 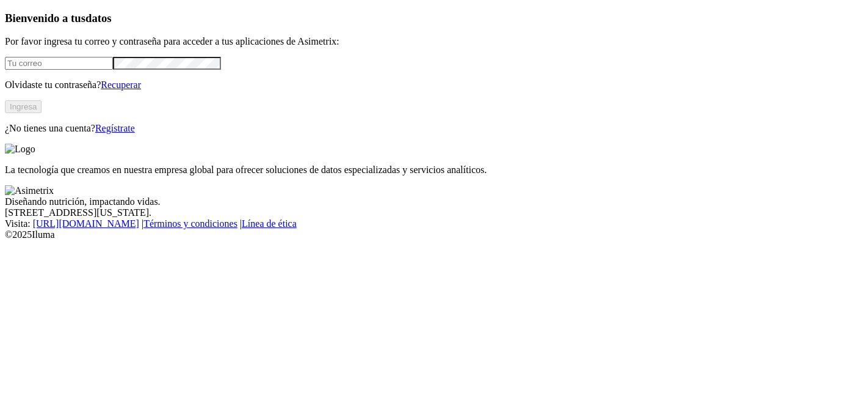 What do you see at coordinates (434, 18) in the screenshot?
I see `h3: Bienvenido a tus` at bounding box center [434, 18].